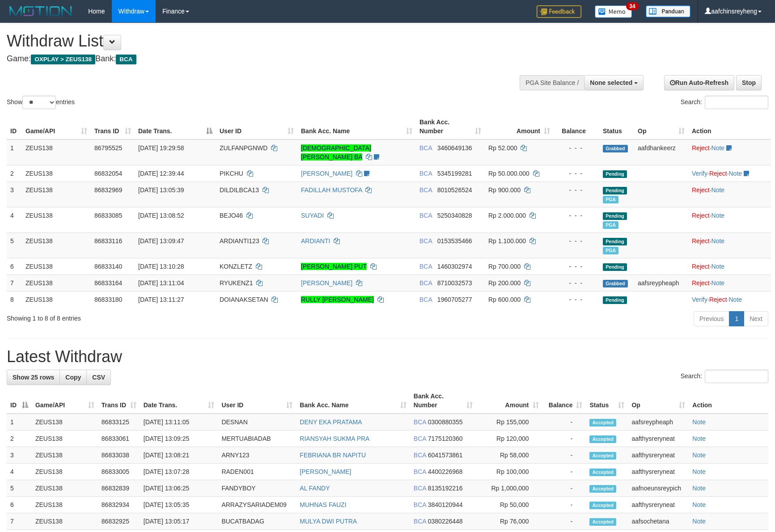 The height and width of the screenshot is (532, 775). Describe the element at coordinates (455, 190) in the screenshot. I see `span: Copy 8010526524 to clipboard` at that location.